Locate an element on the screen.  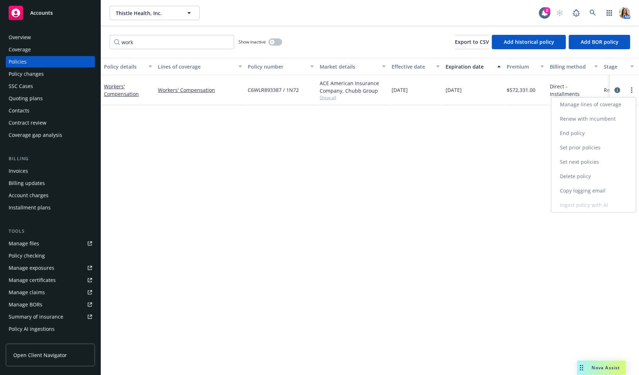
a: Report a Bug is located at coordinates (576, 13).